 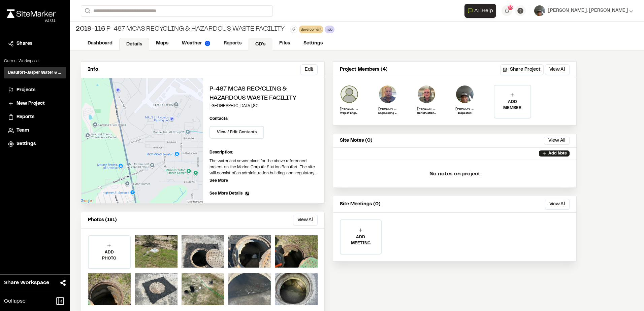 What do you see at coordinates (480, 11) in the screenshot?
I see `button: Open AI Assistant` at bounding box center [480, 11].